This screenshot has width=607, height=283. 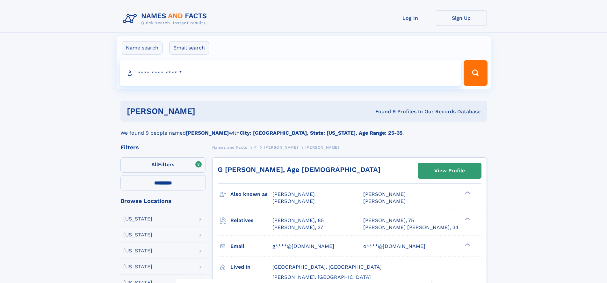 What do you see at coordinates (230, 147) in the screenshot?
I see `a: Names and Facts` at bounding box center [230, 147].